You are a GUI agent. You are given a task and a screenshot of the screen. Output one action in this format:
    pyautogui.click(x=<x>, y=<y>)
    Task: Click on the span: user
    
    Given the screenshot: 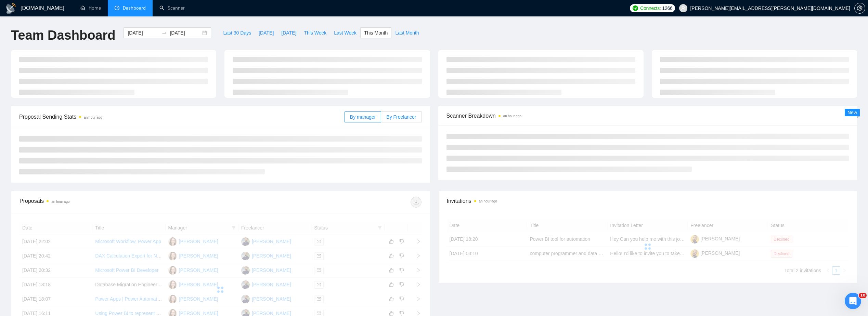 What is the action you would take?
    pyautogui.click(x=683, y=8)
    